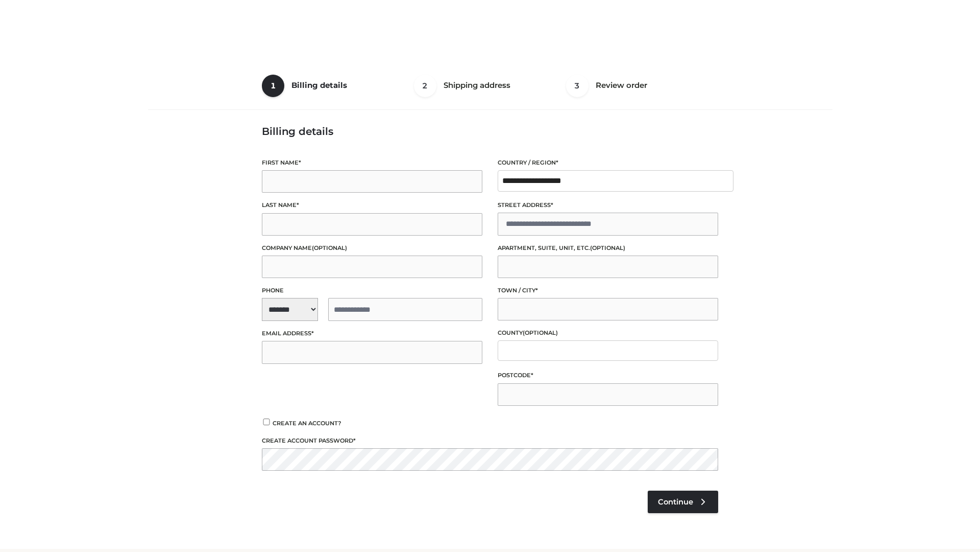  I want to click on h3: Billing details, so click(490, 131).